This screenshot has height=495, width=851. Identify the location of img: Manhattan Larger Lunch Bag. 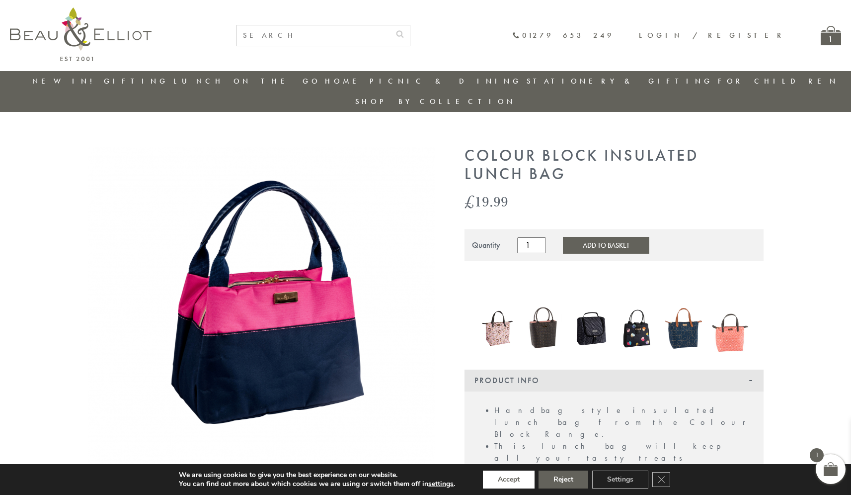
(591, 328).